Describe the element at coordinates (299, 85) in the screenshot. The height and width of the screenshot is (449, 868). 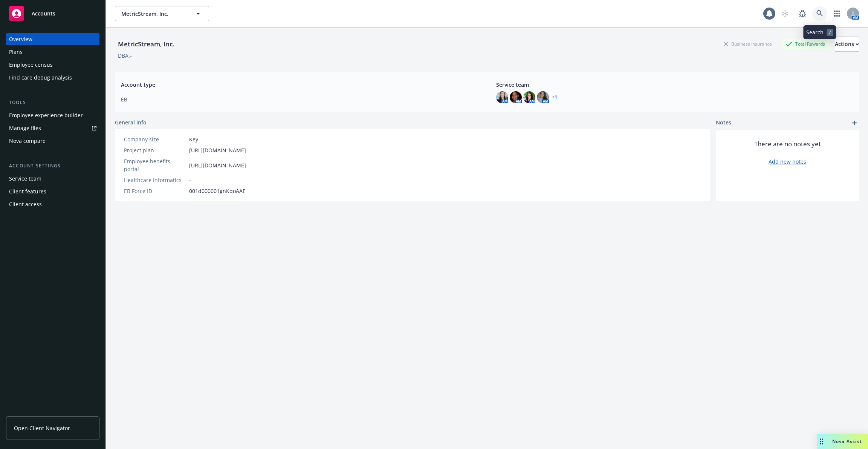
I see `span: Account type` at that location.